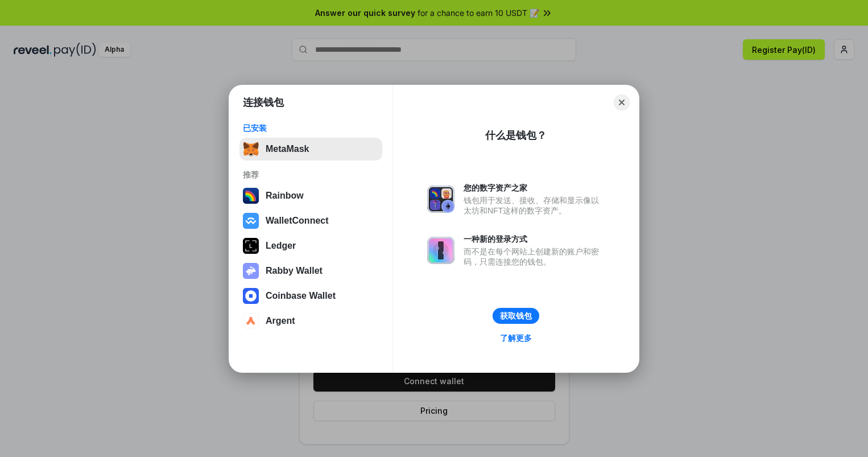 This screenshot has width=868, height=457. I want to click on div: 获取钱包, so click(516, 315).